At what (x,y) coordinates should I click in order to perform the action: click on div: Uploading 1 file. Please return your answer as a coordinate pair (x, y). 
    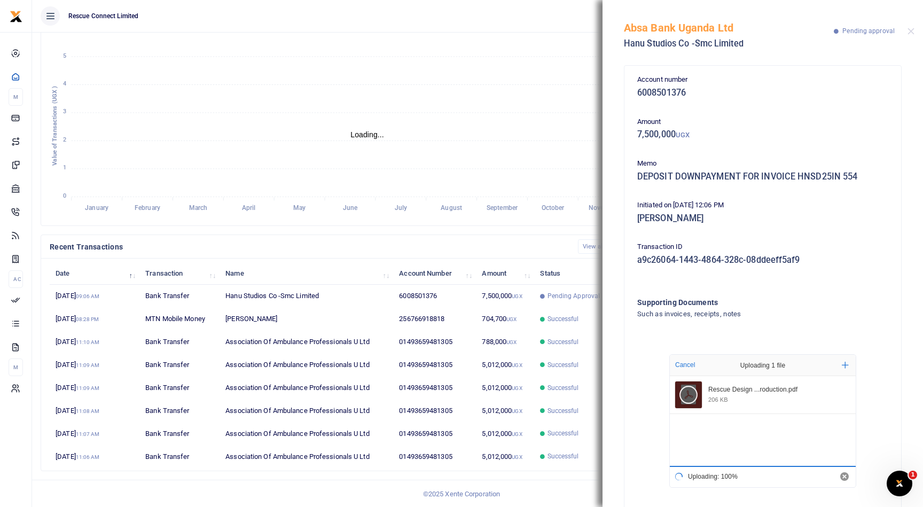
    Looking at the image, I should click on (763, 365).